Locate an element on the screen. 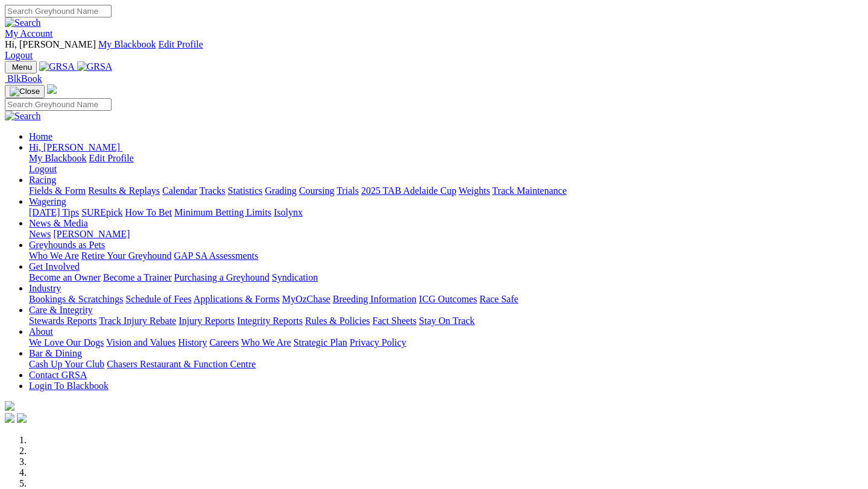  a: Coursing is located at coordinates (316, 190).